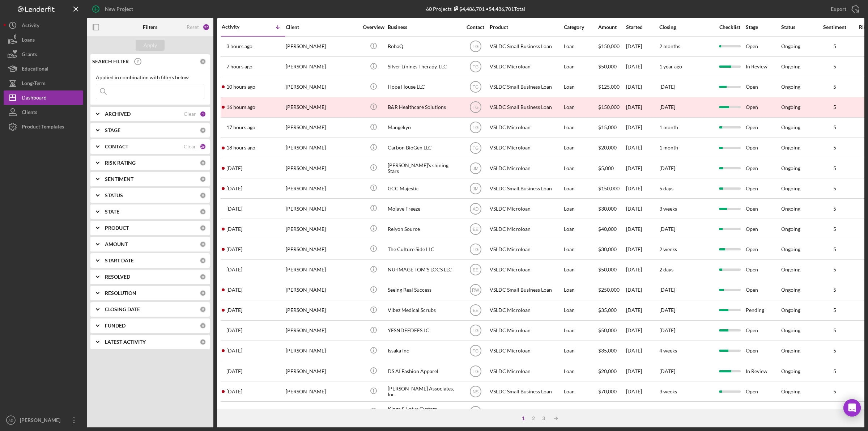  I want to click on div: Relyon Source, so click(424, 229).